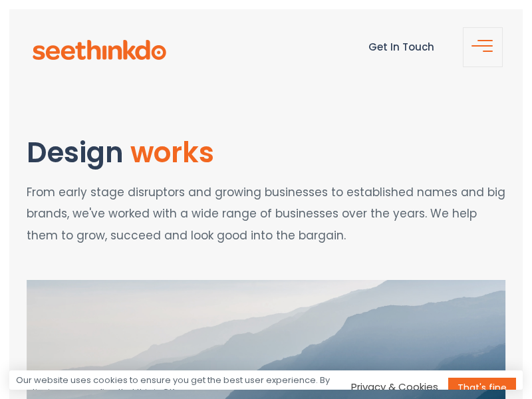 The width and height of the screenshot is (532, 399). I want to click on h1: Design works, so click(266, 153).